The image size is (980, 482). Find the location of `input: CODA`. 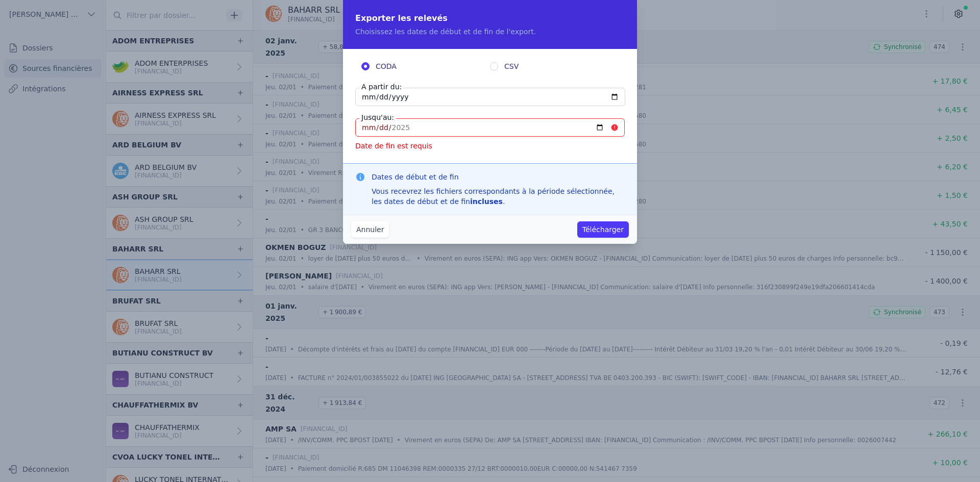

input: CODA is located at coordinates (365, 66).